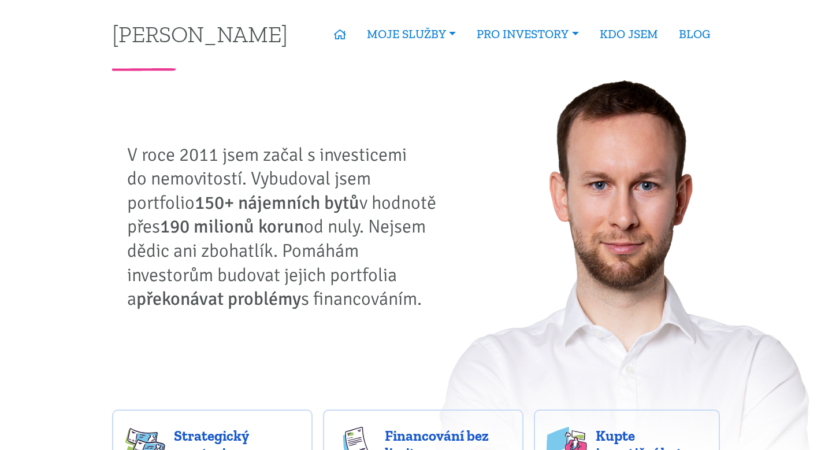 This screenshot has height=450, width=832. I want to click on strong: překonávat problémy, so click(218, 298).